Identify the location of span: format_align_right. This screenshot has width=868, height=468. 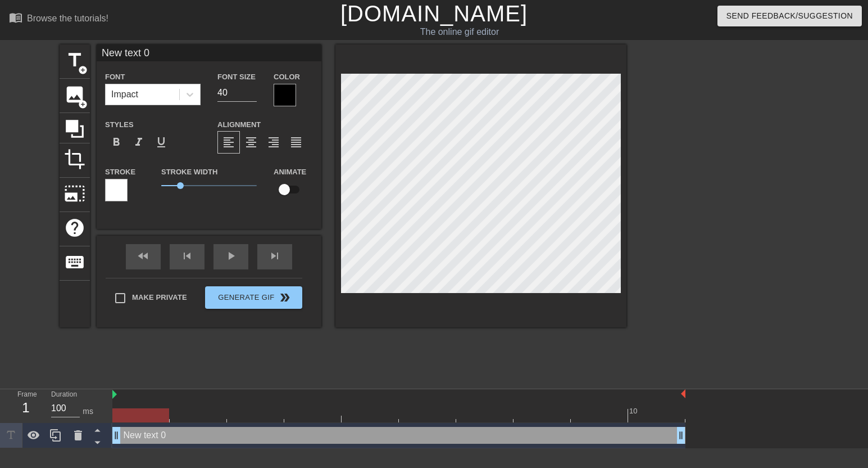
(274, 143).